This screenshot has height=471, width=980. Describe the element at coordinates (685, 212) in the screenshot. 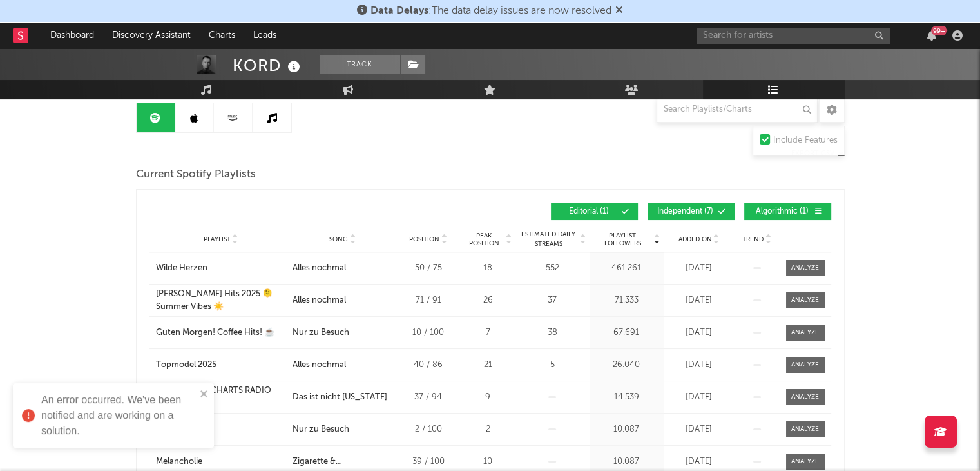

I see `span: Independent ( 7 )` at that location.